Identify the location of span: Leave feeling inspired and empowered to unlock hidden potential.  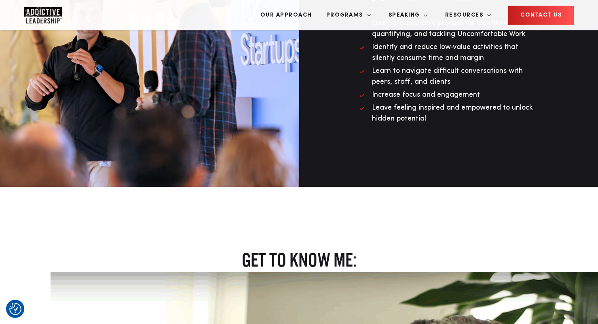
(453, 113).